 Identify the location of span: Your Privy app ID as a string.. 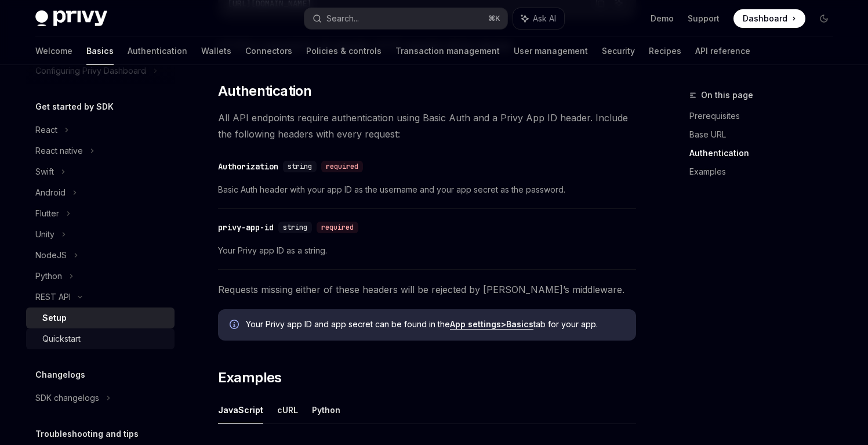
(427, 251).